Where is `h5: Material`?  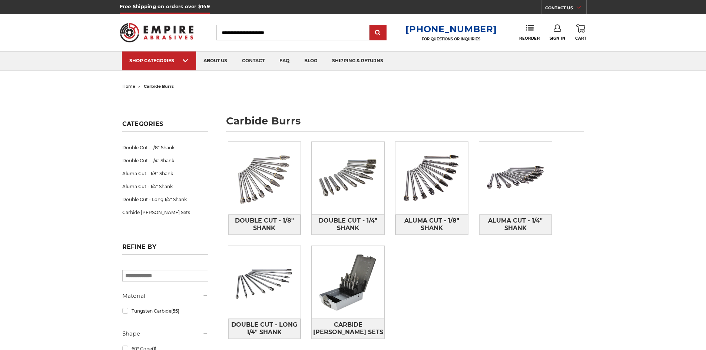 h5: Material is located at coordinates (165, 296).